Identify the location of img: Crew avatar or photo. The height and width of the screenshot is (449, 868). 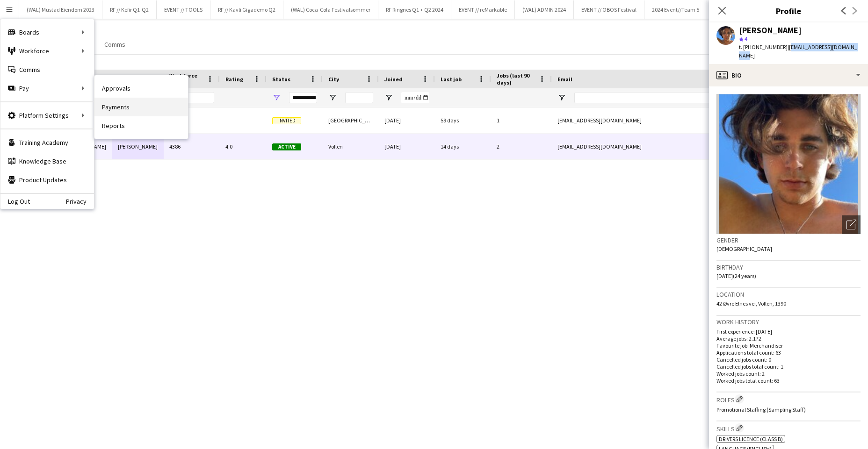
(789, 164).